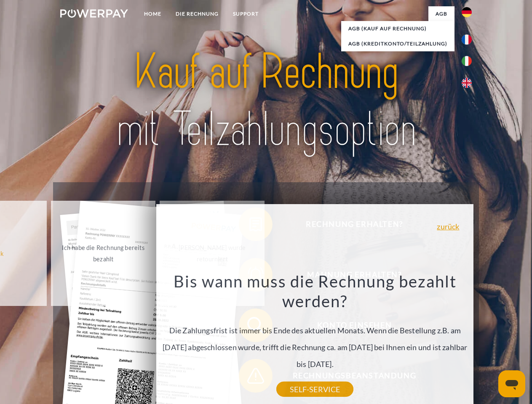 This screenshot has width=532, height=404. Describe the element at coordinates (397, 44) in the screenshot. I see `a: AGB (Kreditkonto/Teilzahlung)` at that location.